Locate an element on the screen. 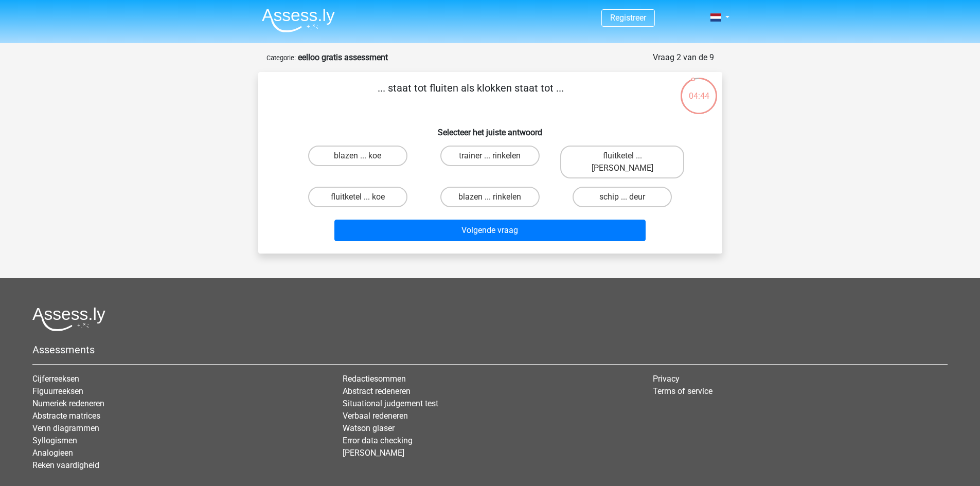  a: Terms of service is located at coordinates (682, 390).